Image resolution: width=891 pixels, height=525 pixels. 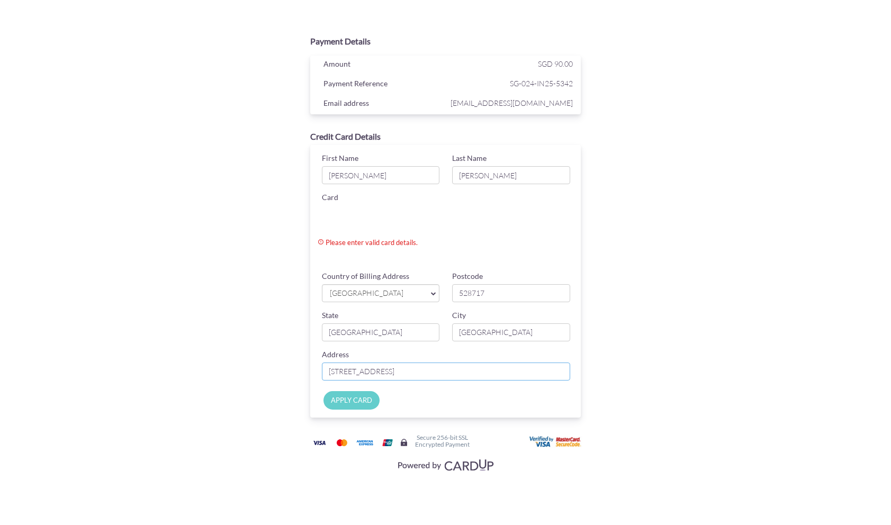 What do you see at coordinates (442, 441) in the screenshot?
I see `h6: Secure 256-bit SSL Encrypted Payment` at bounding box center [442, 441].